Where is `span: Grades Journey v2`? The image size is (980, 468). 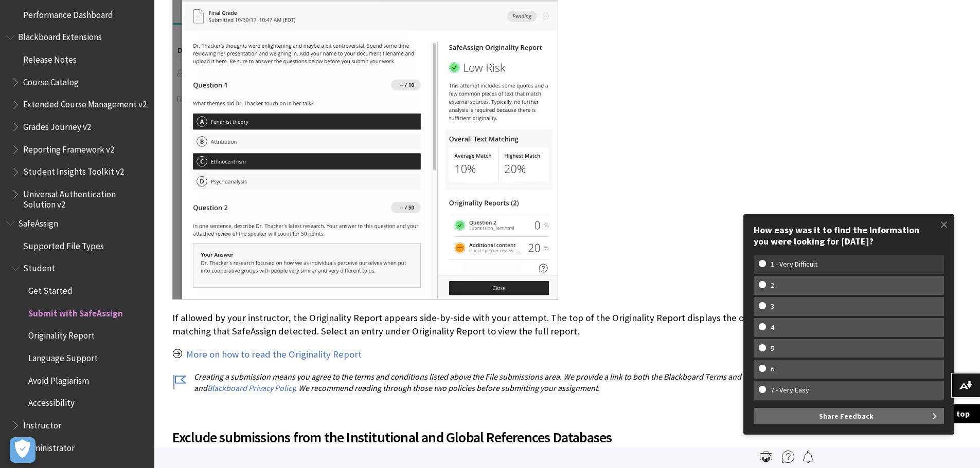 span: Grades Journey v2 is located at coordinates (57, 125).